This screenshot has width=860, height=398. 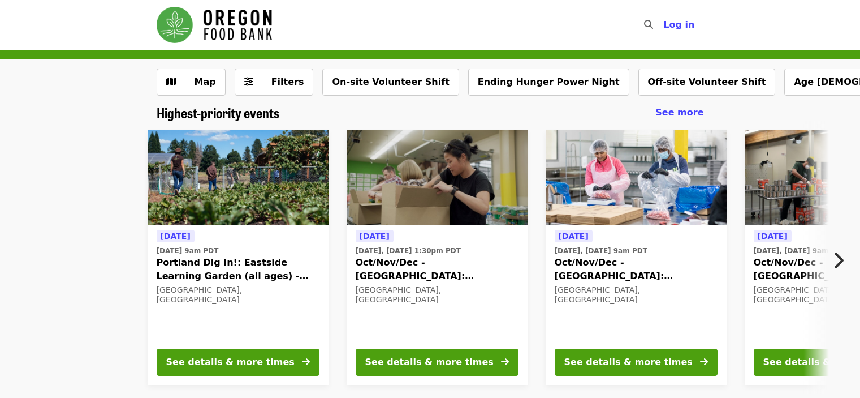 What do you see at coordinates (437, 178) in the screenshot?
I see `img: Oct/Nov/Dec - Portland: Repack/Sort (age 8+) organized by Oregon Food Bank` at bounding box center [437, 178].